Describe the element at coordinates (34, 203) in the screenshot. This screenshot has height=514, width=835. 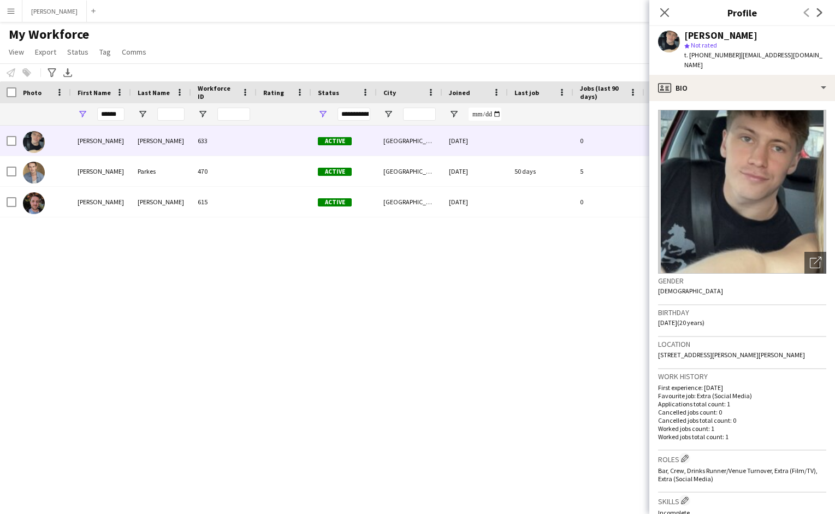
I see `img: Elliott Mason` at that location.